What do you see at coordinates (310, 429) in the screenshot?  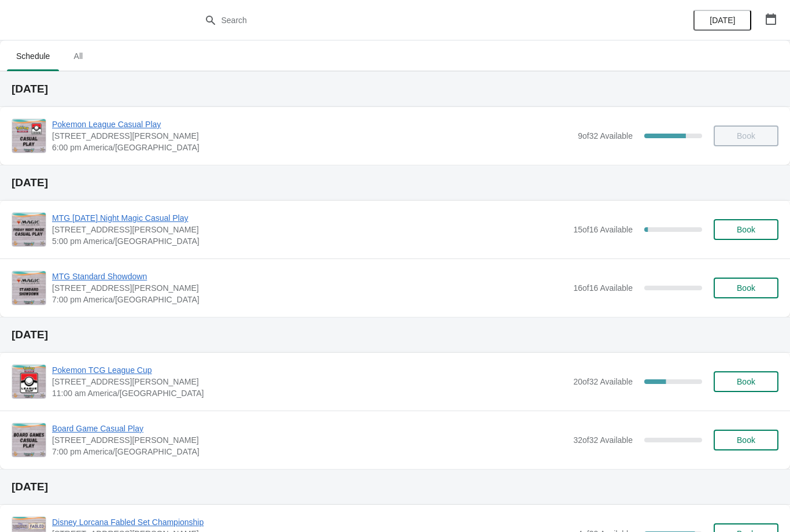 I see `span: Board Game Casual Play` at bounding box center [310, 429].